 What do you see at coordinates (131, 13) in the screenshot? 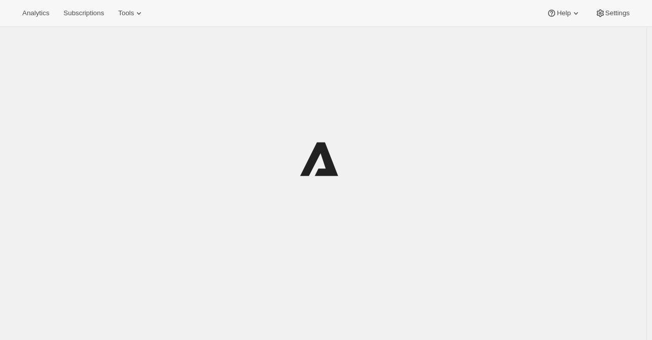
I see `button: Tools` at bounding box center [131, 13].